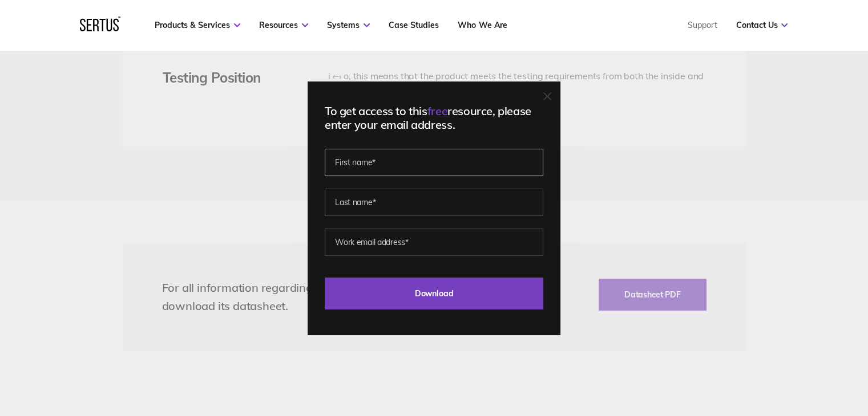  I want to click on input: Last name*, so click(433, 202).